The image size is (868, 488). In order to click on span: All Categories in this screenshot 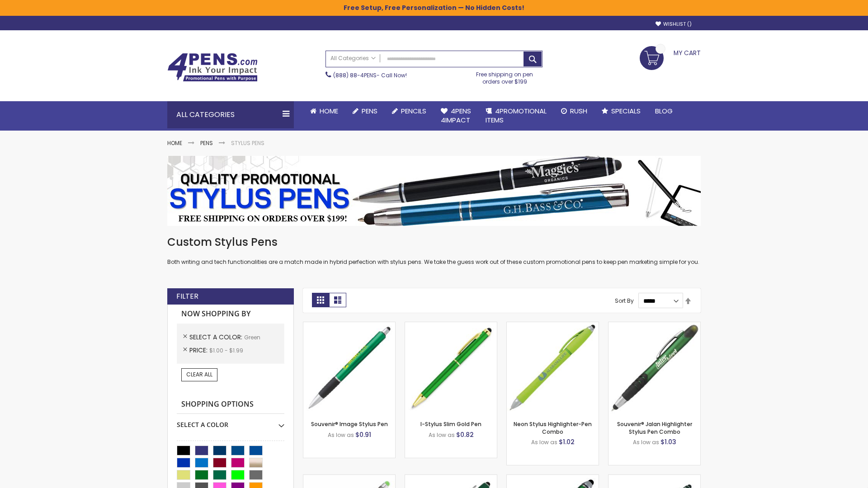, I will do `click(353, 58)`.